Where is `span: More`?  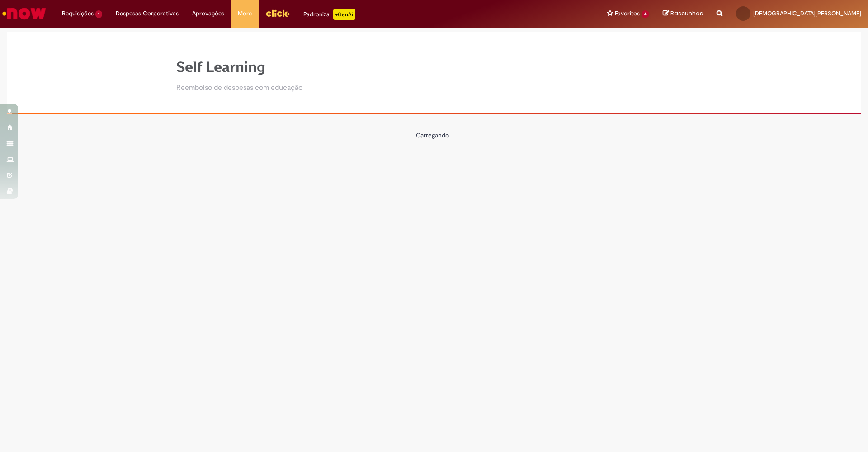 span: More is located at coordinates (244, 14).